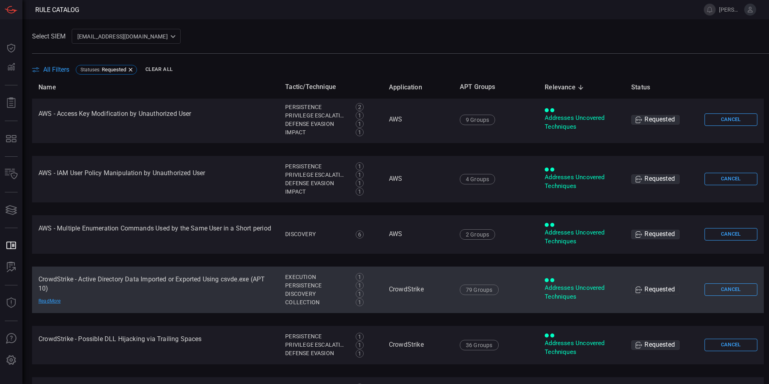 The height and width of the screenshot is (384, 769). Describe the element at coordinates (477, 234) in the screenshot. I see `div: 2 Groups` at that location.